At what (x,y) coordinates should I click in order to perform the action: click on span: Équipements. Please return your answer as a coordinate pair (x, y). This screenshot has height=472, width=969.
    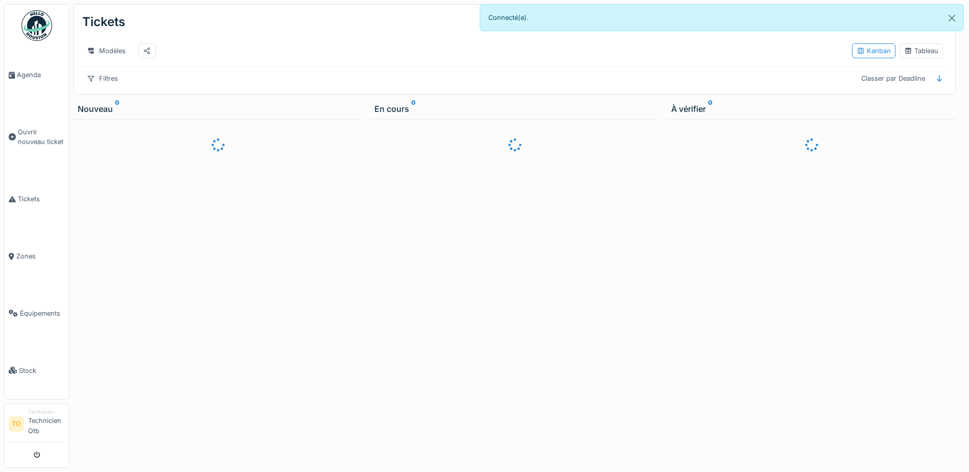
    Looking at the image, I should click on (42, 313).